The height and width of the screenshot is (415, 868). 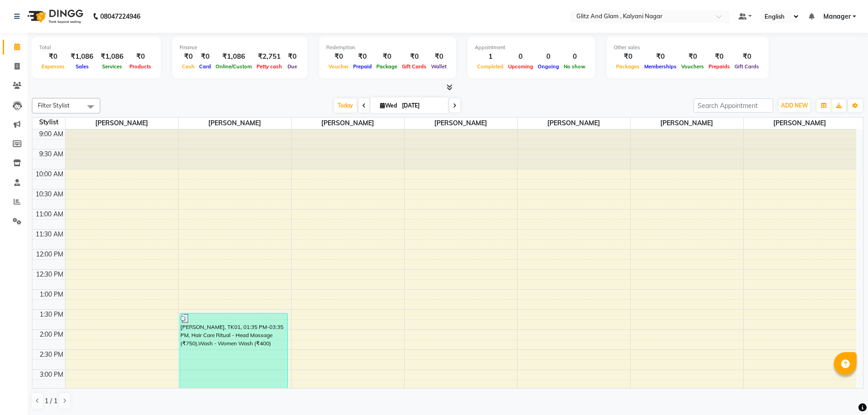 I want to click on input: Search Appointment, so click(x=733, y=105).